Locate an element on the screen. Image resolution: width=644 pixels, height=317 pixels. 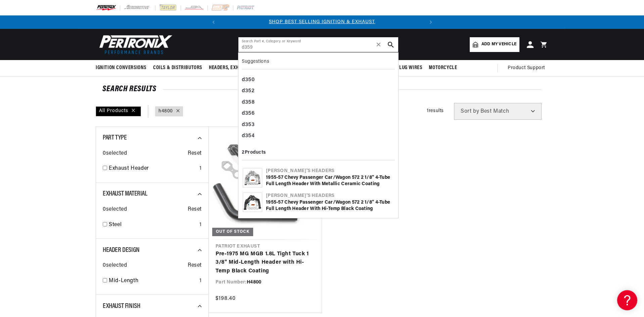
div: Suggestions is located at coordinates (318, 63).